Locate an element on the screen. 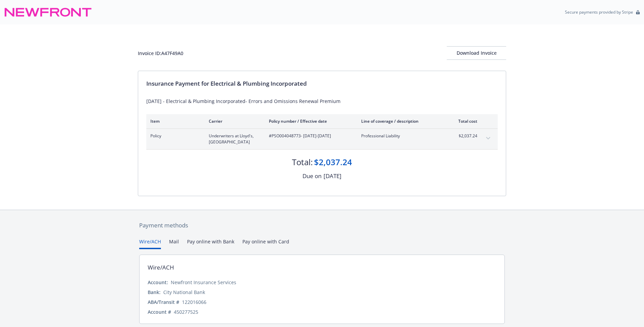  button: Mail is located at coordinates (174, 243).